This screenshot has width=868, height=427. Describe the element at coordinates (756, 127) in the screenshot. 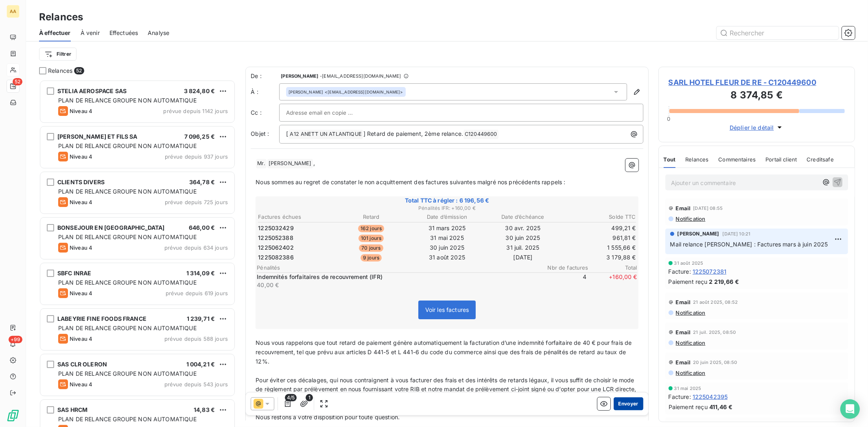

I see `button: Déplier le détail` at that location.